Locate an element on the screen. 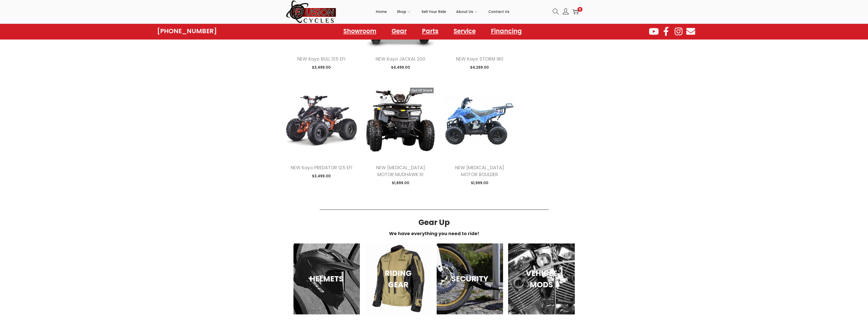  a: 0 is located at coordinates (576, 12).